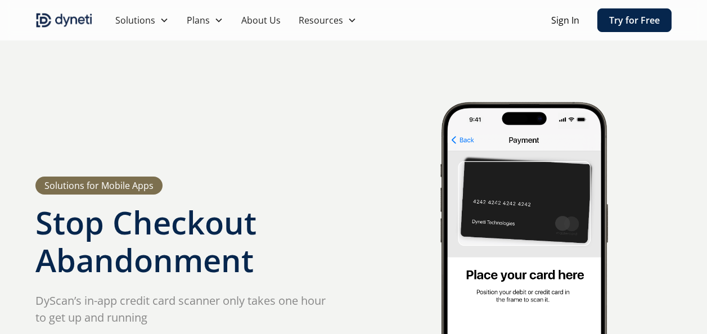 This screenshot has width=707, height=334. What do you see at coordinates (99, 186) in the screenshot?
I see `div: Solutions for Mobile Apps` at bounding box center [99, 186].